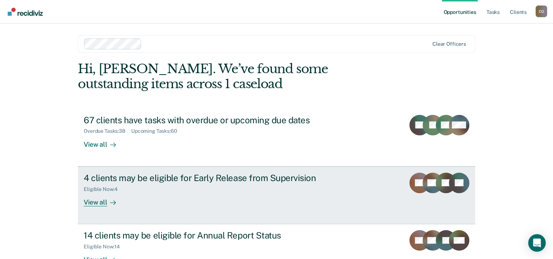 Image resolution: width=553 pixels, height=259 pixels. What do you see at coordinates (212, 178) in the screenshot?
I see `div: 4 clients may be eligible for Early Release from Supervision` at bounding box center [212, 178].